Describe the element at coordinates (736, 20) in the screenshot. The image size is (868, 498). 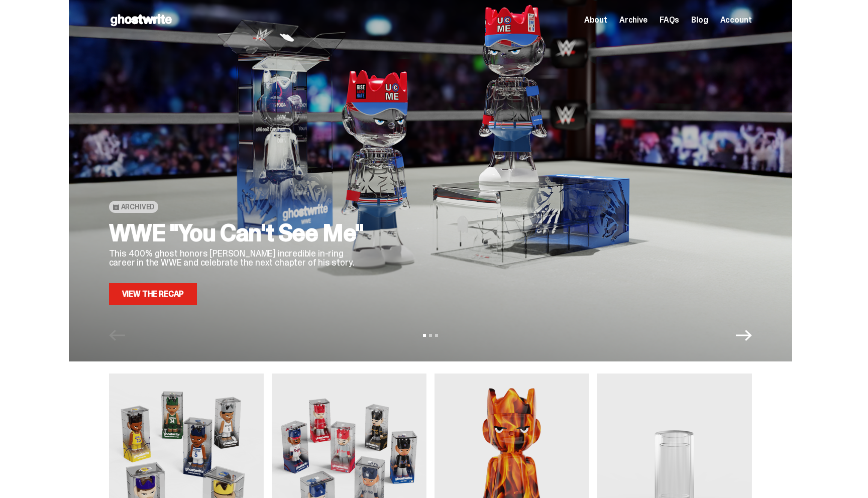
I see `a: Account` at that location.